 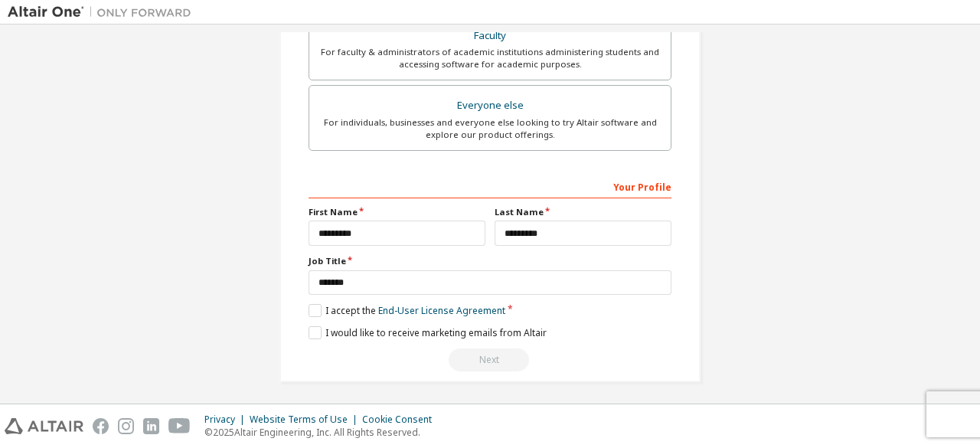 I want to click on div: Faculty, so click(x=490, y=36).